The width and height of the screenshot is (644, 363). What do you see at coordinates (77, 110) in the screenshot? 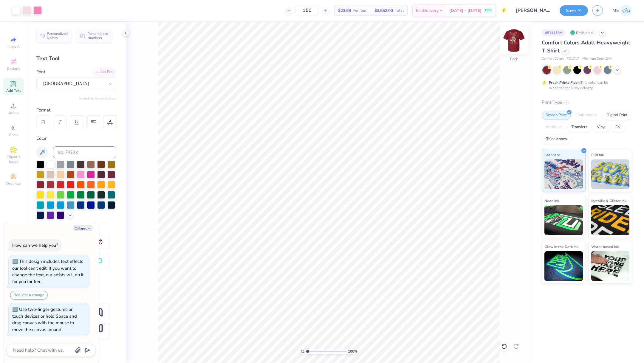
I see `div: Format` at bounding box center [77, 110].